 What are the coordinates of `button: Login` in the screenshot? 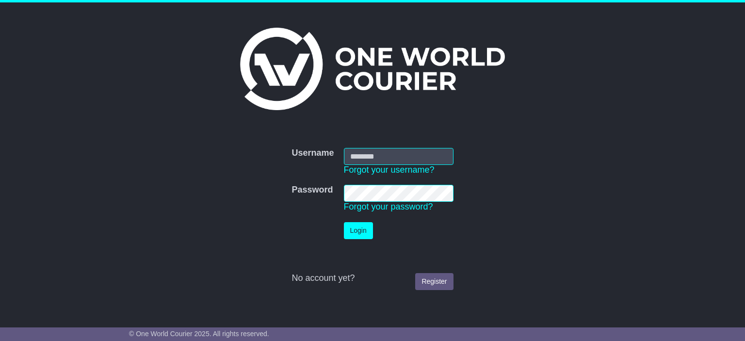 It's located at (359, 231).